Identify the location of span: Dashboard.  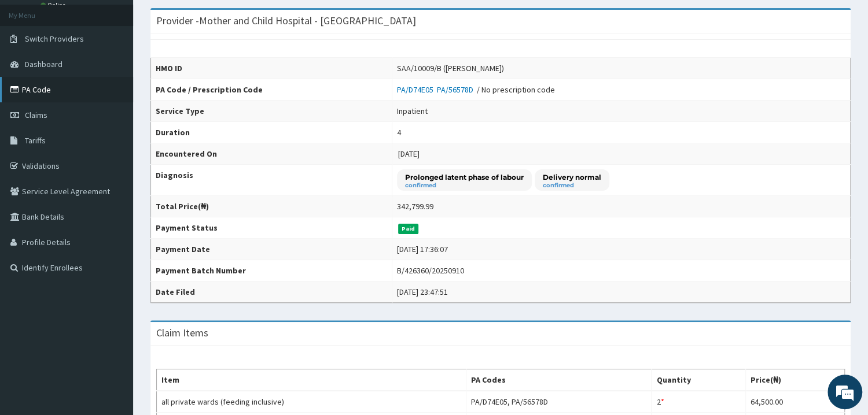
(43, 64).